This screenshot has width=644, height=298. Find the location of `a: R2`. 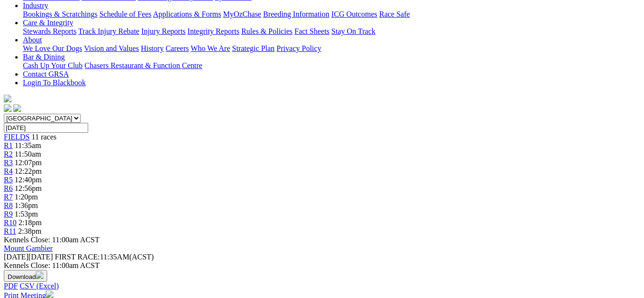

a: R2 is located at coordinates (8, 154).